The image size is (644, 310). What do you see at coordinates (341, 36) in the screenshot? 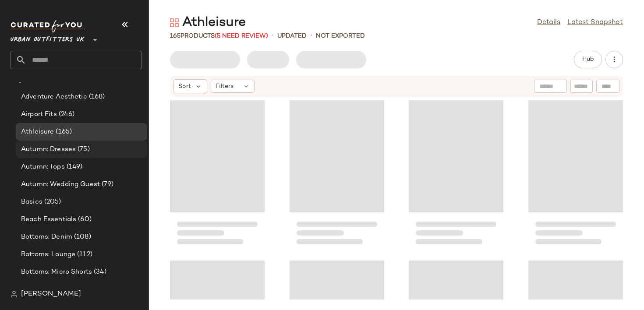
I see `p: Not Exported` at bounding box center [341, 36].